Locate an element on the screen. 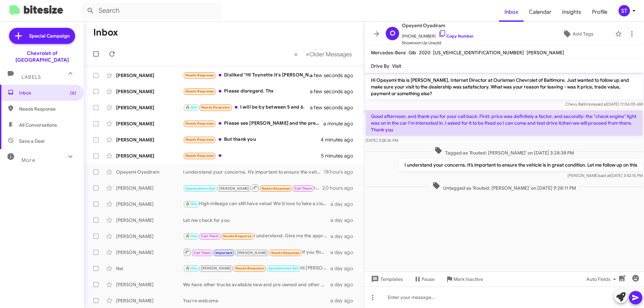 The width and height of the screenshot is (644, 308). div: 4 minutes ago is located at coordinates (339, 140).